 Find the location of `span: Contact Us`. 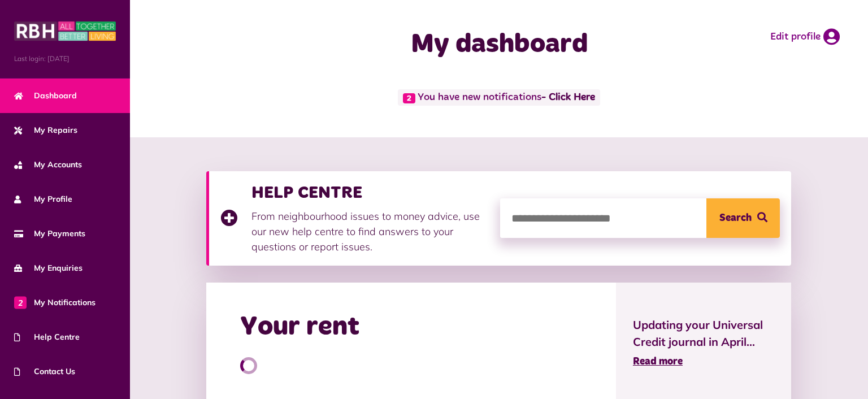

span: Contact Us is located at coordinates (45, 371).